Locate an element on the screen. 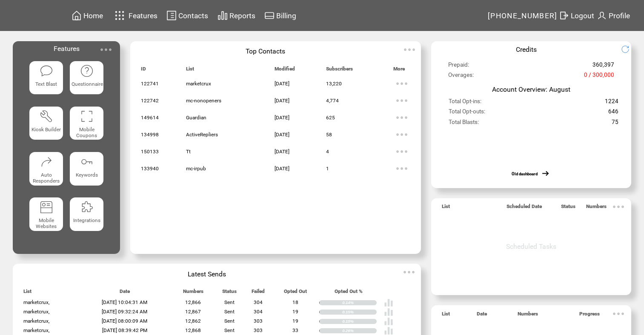 The height and width of the screenshot is (335, 644). span: Overages: is located at coordinates (461, 77).